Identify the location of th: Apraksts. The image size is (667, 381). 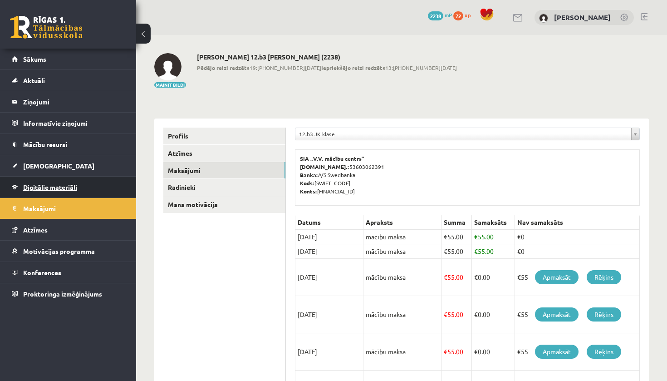
(403, 222).